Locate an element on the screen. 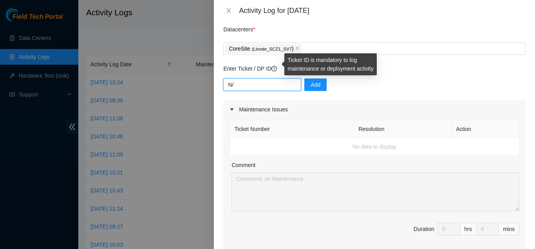 Image resolution: width=535 pixels, height=249 pixels. th: Action is located at coordinates (486, 129).